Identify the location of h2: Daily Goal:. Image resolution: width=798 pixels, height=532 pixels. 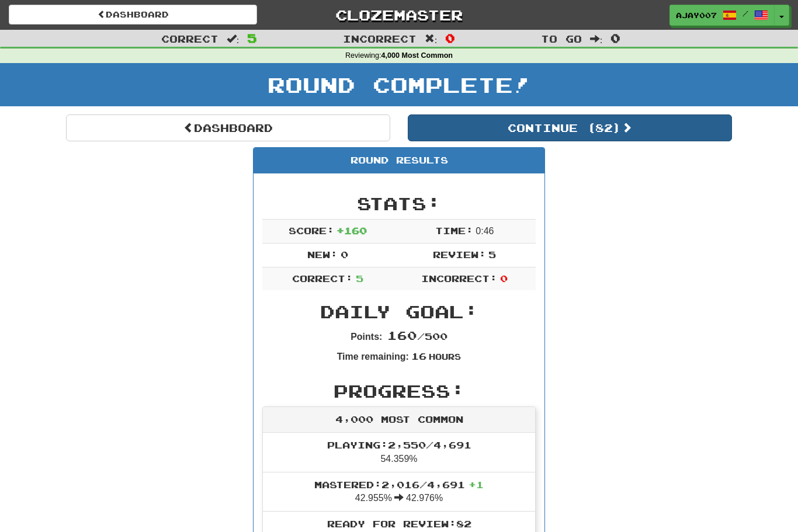
(399, 311).